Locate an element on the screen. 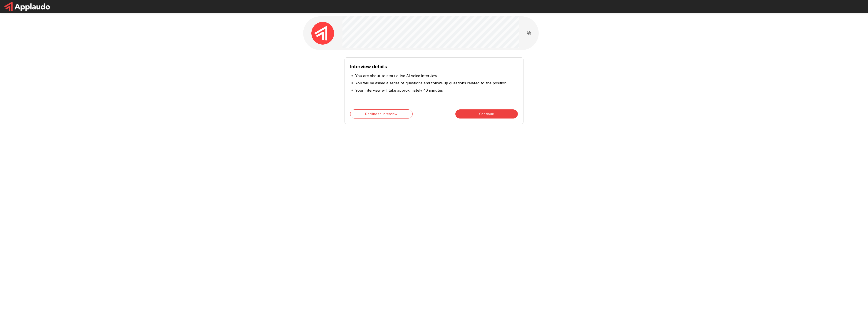  p: You are about to start a live AI voice interview is located at coordinates (396, 75).